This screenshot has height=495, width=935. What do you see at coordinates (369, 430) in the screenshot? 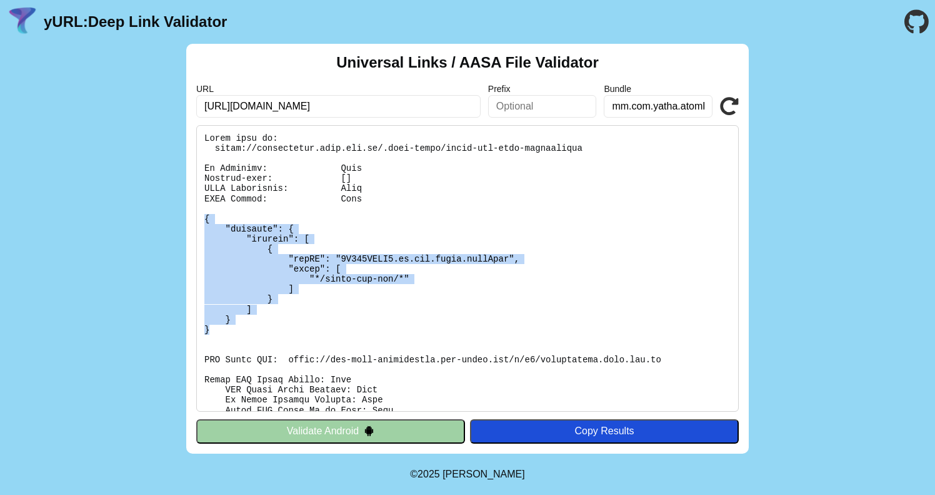
I see `img: droidIcon.svg` at bounding box center [369, 430].